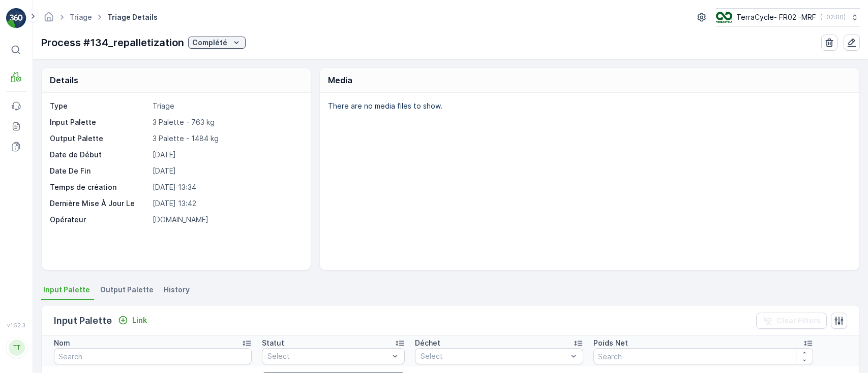 The height and width of the screenshot is (373, 868). Describe the element at coordinates (176, 290) in the screenshot. I see `span: History` at that location.